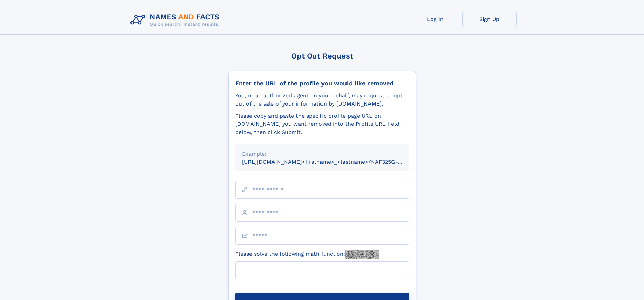  What do you see at coordinates (322, 154) in the screenshot?
I see `div: Example:` at bounding box center [322, 154].